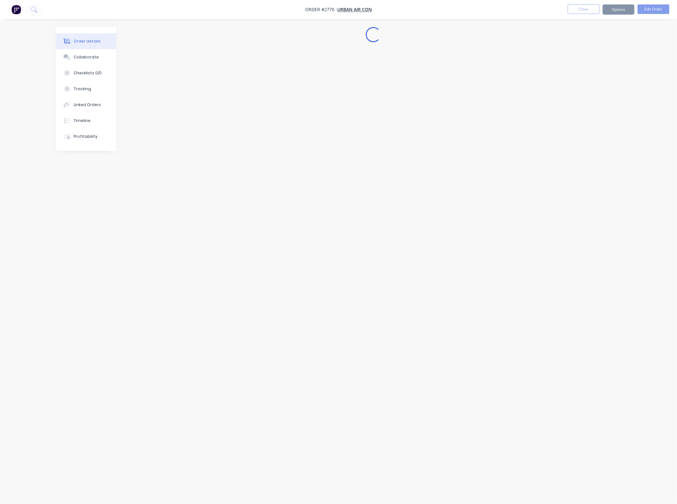 This screenshot has width=677, height=504. Describe the element at coordinates (82, 121) in the screenshot. I see `div: Timeline` at that location.